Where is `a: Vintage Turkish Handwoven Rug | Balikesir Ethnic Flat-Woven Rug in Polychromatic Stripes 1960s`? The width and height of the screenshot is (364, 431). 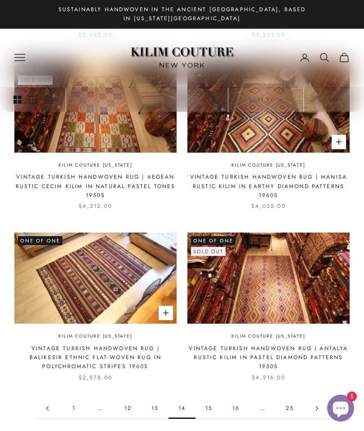
a: Vintage Turkish Handwoven Rug | Balikesir Ethnic Flat-Woven Rug in Polychromatic Stripes 1960s is located at coordinates (95, 358).